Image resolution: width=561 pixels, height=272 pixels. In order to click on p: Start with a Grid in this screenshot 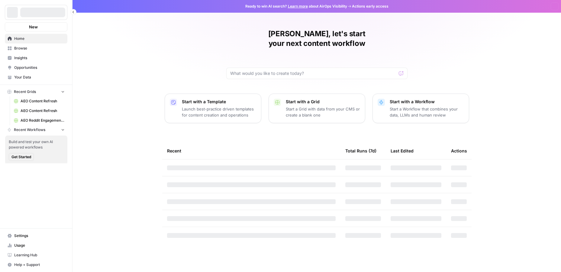, I will do `click(323, 102)`.